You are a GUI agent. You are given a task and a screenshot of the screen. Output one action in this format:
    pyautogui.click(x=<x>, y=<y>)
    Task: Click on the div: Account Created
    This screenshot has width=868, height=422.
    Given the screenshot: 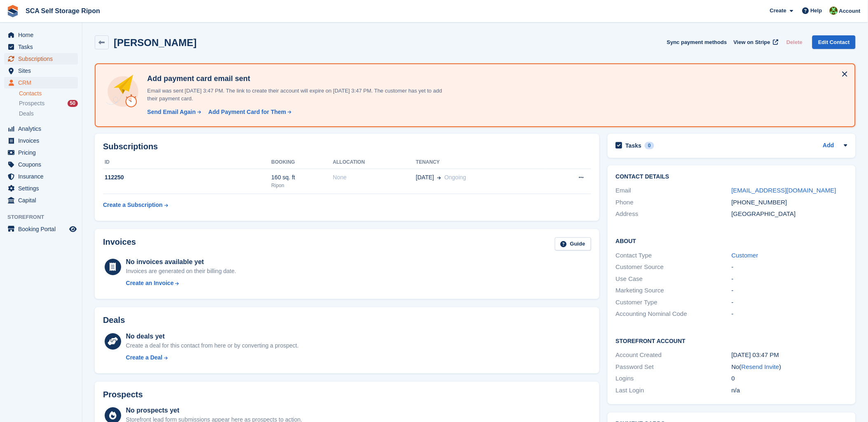 What is the action you would take?
    pyautogui.click(x=674, y=355)
    